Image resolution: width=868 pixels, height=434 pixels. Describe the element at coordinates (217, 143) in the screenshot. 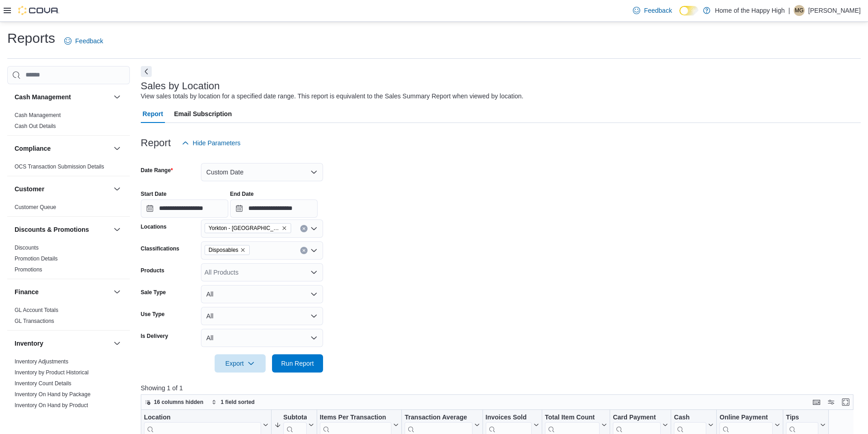

I see `span: Hide Parameters` at that location.